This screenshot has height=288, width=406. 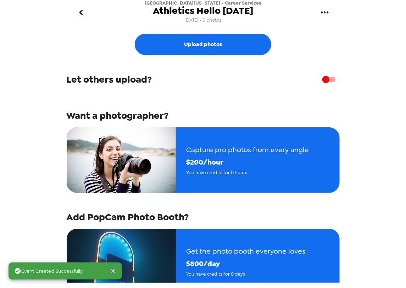 What do you see at coordinates (81, 12) in the screenshot?
I see `button: go back` at bounding box center [81, 12].